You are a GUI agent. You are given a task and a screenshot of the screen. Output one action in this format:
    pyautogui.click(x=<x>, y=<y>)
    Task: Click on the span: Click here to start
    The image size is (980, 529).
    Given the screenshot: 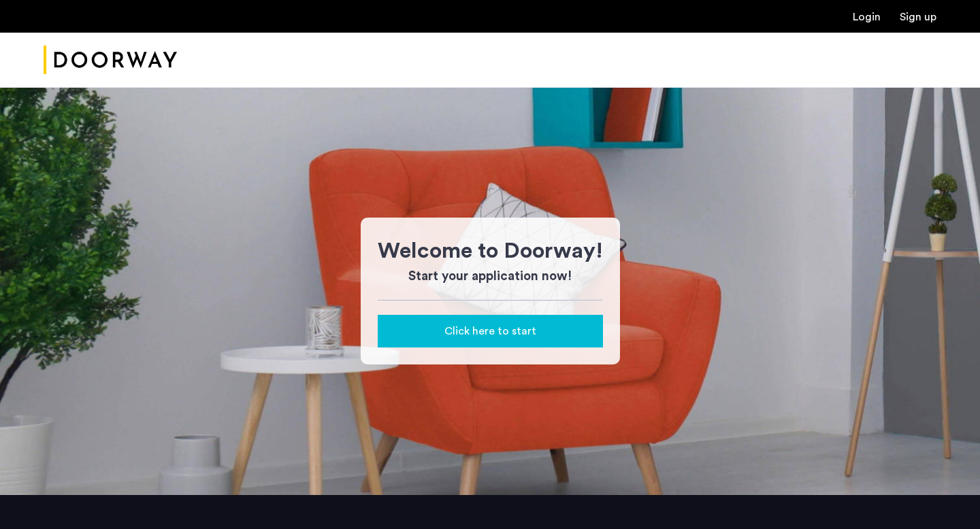 What is the action you would take?
    pyautogui.click(x=490, y=331)
    